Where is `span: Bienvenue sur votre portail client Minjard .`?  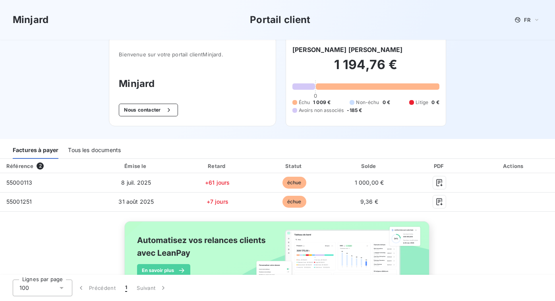 span: Bienvenue sur votre portail client Minjard . is located at coordinates (192, 54).